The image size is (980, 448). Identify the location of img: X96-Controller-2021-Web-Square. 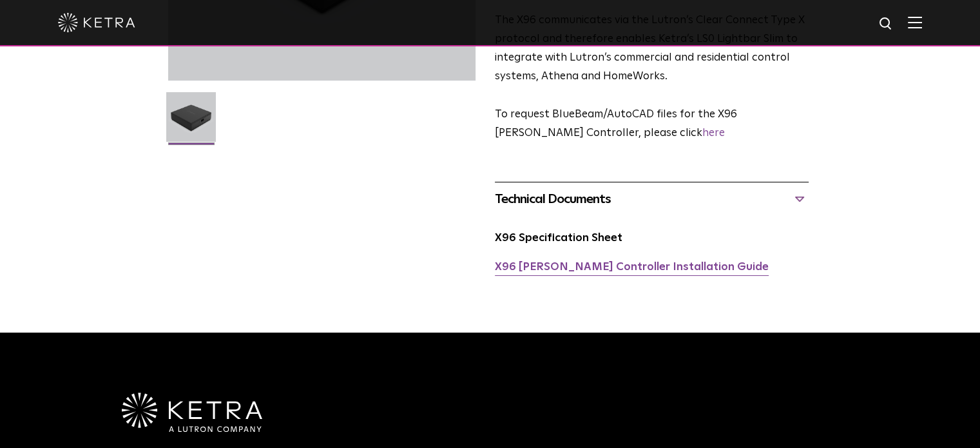
(191, 122).